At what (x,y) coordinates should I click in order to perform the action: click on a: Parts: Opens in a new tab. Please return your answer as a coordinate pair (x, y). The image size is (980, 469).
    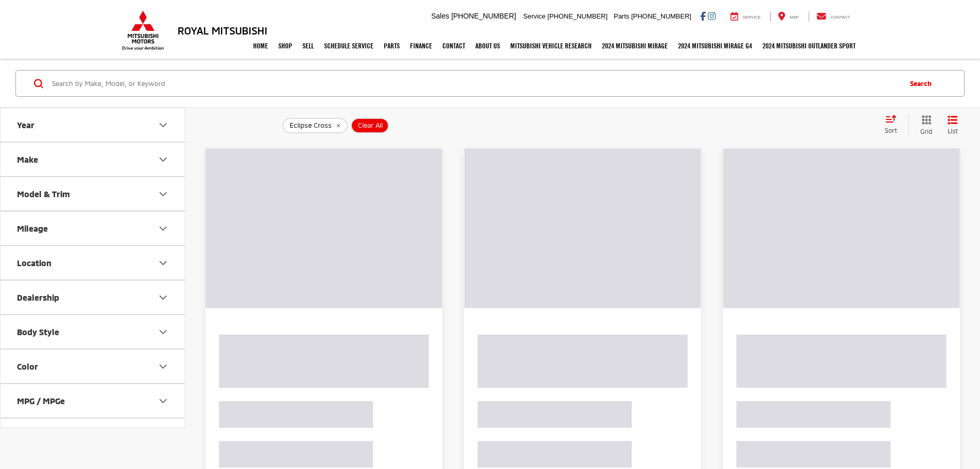
    Looking at the image, I should click on (391, 46).